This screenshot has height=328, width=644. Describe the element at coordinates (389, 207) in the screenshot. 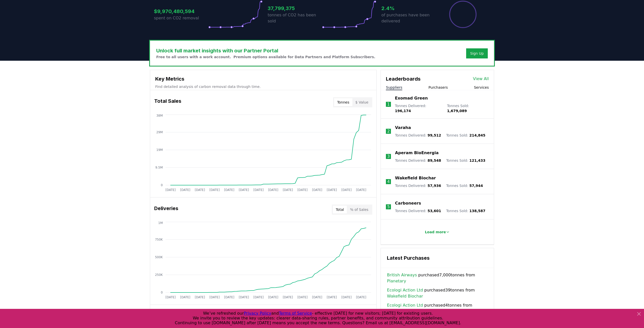

I see `p: 5` at that location.